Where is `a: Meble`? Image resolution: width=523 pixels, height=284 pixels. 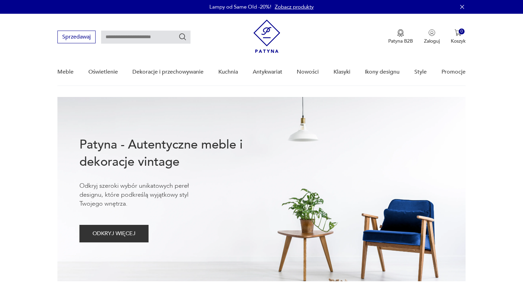
a: Meble is located at coordinates (65, 72).